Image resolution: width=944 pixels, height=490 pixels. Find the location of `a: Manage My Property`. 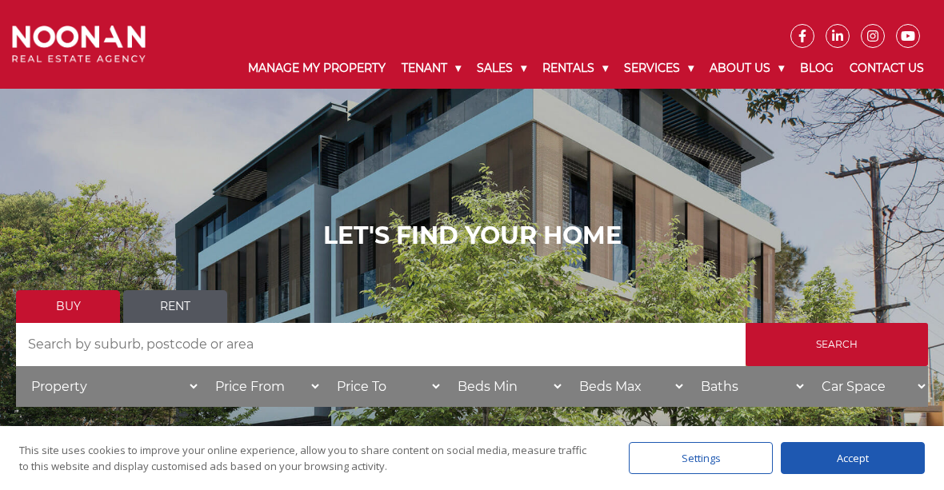

a: Manage My Property is located at coordinates (317, 68).